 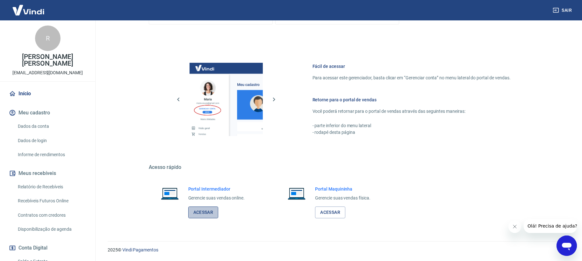 What do you see at coordinates (51, 155) in the screenshot?
I see `a: Informe de rendimentos` at bounding box center [51, 155].